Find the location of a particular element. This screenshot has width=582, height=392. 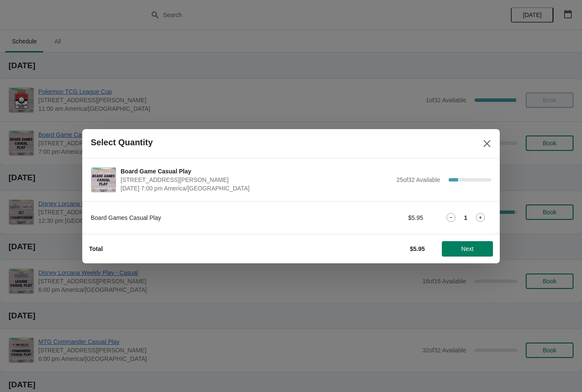

button: Close is located at coordinates (487, 144).